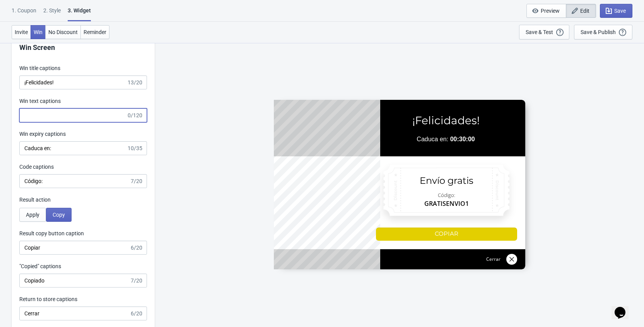 Image resolution: width=644 pixels, height=327 pixels. Describe the element at coordinates (33, 214) in the screenshot. I see `button: Apply` at that location.